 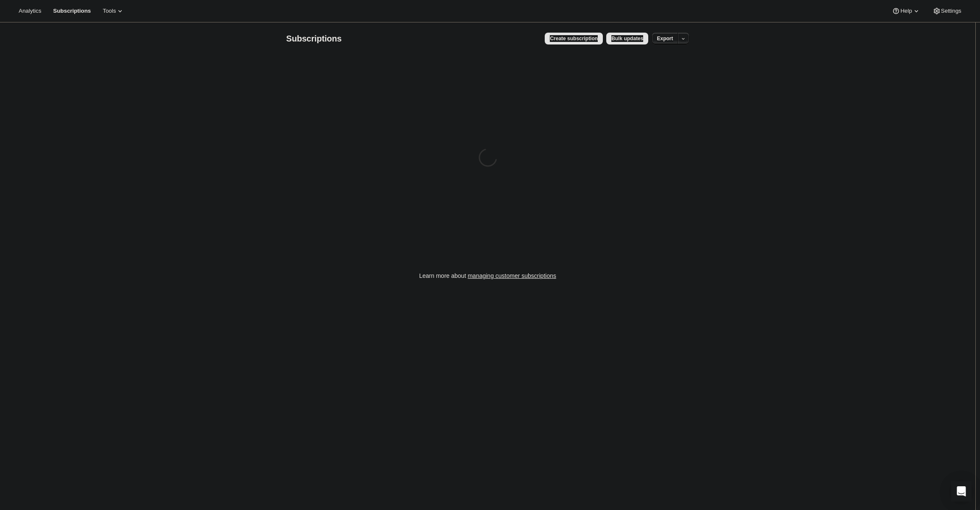 What do you see at coordinates (30, 11) in the screenshot?
I see `button: Analytics` at bounding box center [30, 11].